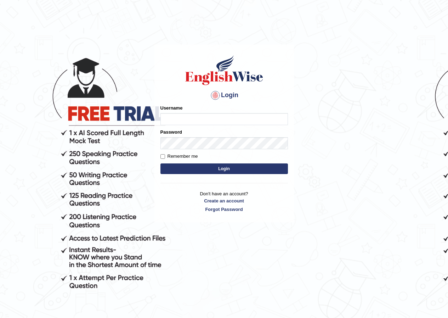 This screenshot has width=448, height=318. What do you see at coordinates (224, 201) in the screenshot?
I see `a: Create an account` at bounding box center [224, 201].